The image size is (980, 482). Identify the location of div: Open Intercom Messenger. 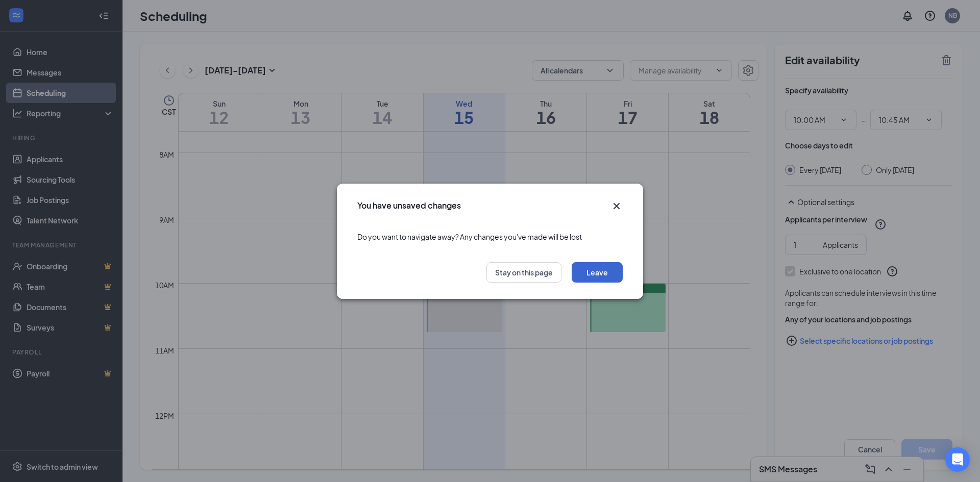
(957, 459).